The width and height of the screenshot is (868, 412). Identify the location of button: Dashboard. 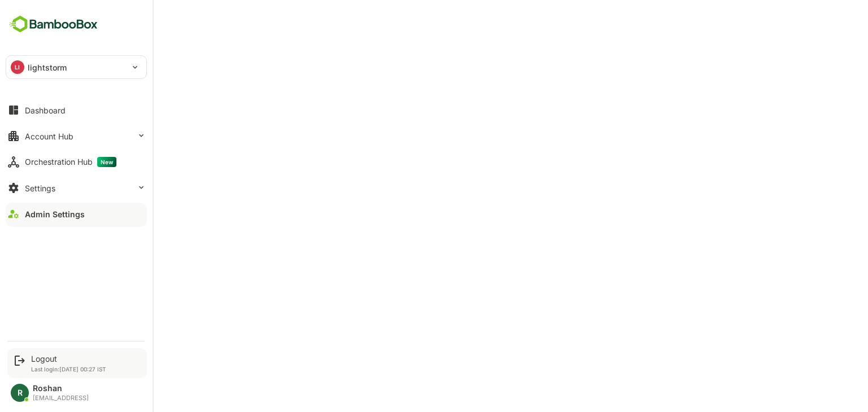
(76, 110).